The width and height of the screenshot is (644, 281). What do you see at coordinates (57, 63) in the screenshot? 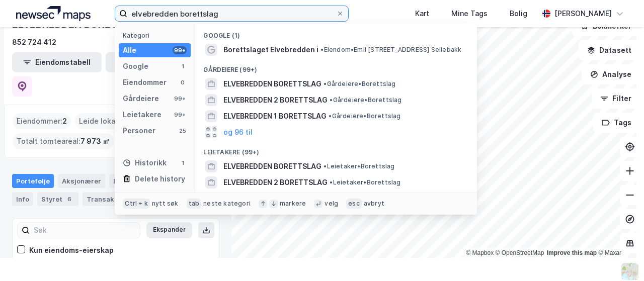
I see `button: Eiendomstabell` at bounding box center [57, 63].